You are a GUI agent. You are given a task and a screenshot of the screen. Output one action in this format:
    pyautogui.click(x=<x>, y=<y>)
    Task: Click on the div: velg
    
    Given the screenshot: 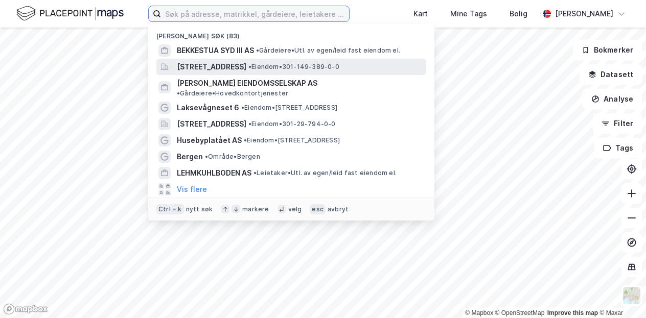 What is the action you would take?
    pyautogui.click(x=295, y=210)
    